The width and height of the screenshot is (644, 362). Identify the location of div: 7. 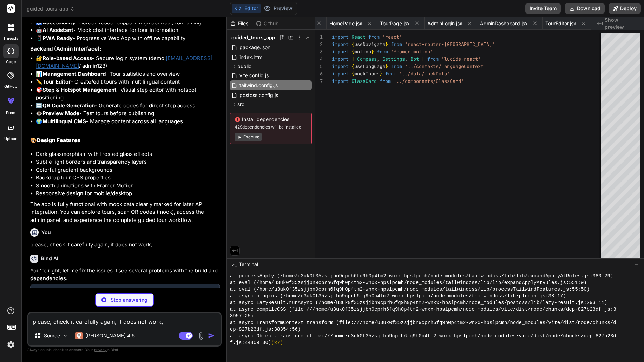
(319, 81).